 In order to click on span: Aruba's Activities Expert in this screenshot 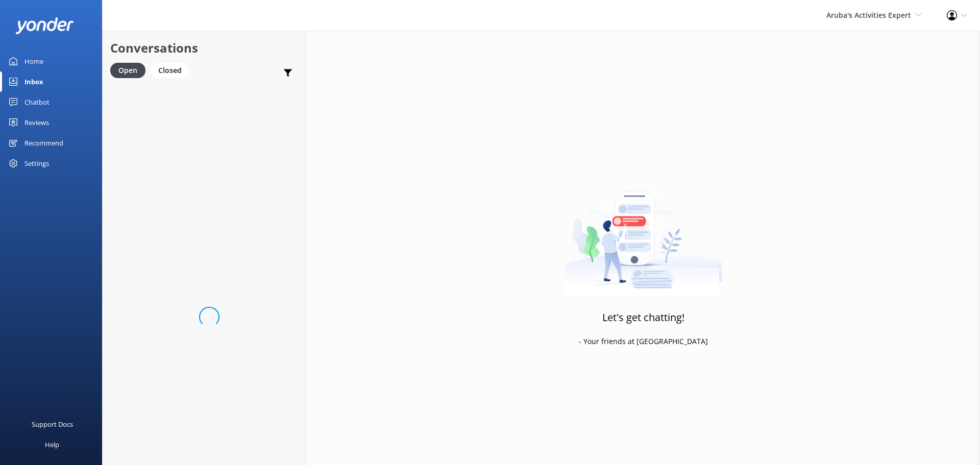, I will do `click(869, 15)`.